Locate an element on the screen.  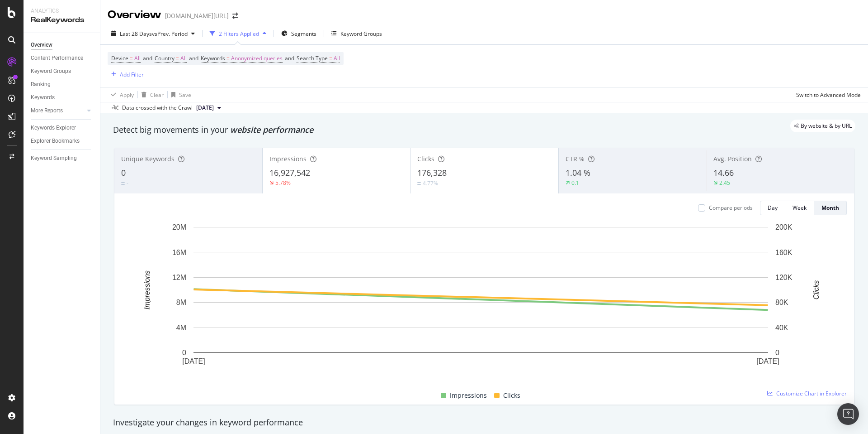
button: Apply is located at coordinates (121, 95).